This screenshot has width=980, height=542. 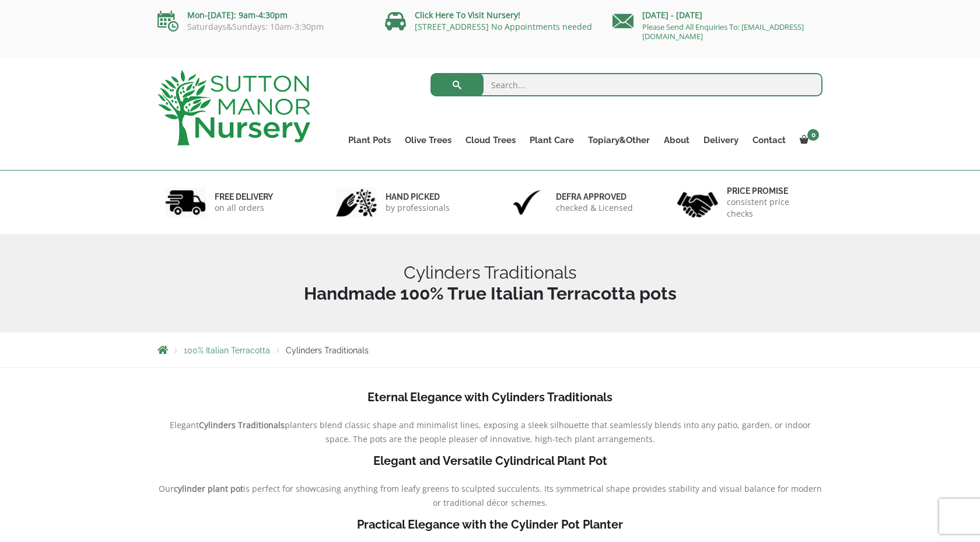 What do you see at coordinates (490, 461) in the screenshot?
I see `b: Elegant and Versatile Cylindrical Plant Pot` at bounding box center [490, 461].